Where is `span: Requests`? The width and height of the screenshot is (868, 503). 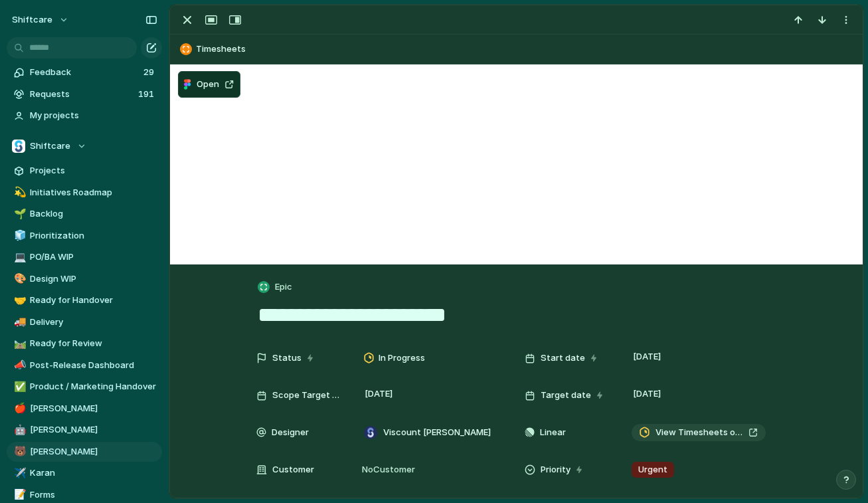
span: Requests is located at coordinates (82, 94).